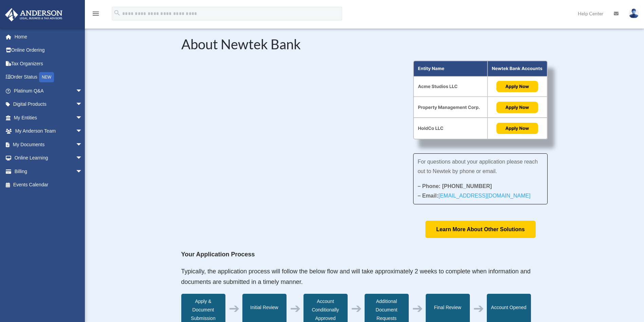 The height and width of the screenshot is (322, 644). What do you see at coordinates (48, 91) in the screenshot?
I see `a: Platinum Q&Aarrow_drop_down` at bounding box center [48, 91].